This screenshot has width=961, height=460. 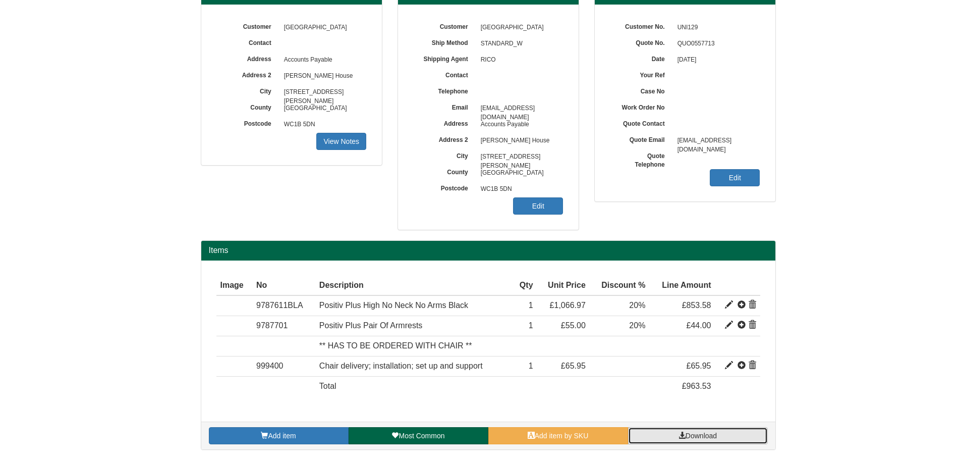 What do you see at coordinates (641, 122) in the screenshot?
I see `label: Quote Contact` at bounding box center [641, 122].